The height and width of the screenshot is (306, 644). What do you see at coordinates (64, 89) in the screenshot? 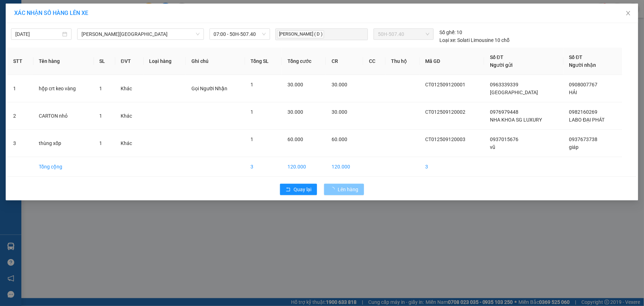
I see `td: hộp crt keo vàng` at bounding box center [64, 89].